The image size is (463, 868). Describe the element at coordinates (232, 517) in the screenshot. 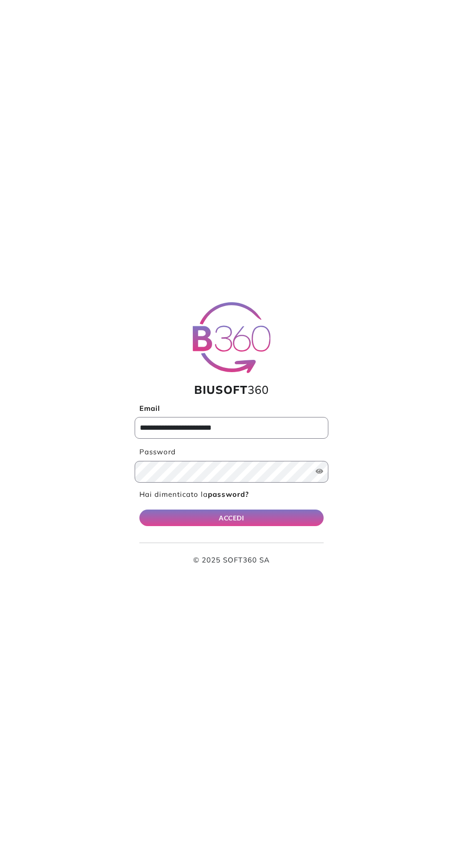

I see `button: ACCEDI` at that location.